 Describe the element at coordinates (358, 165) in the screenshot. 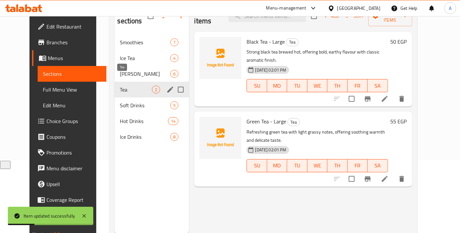

I see `button: FR` at that location.